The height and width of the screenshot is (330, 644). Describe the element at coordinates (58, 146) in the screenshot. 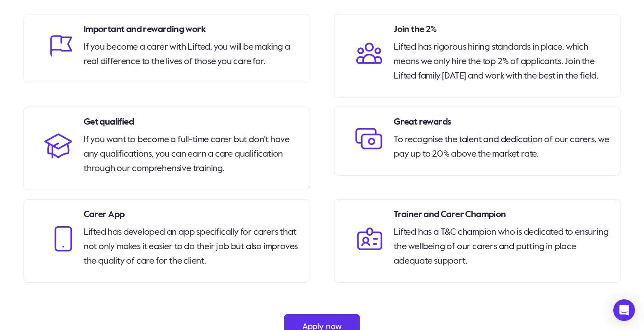

I see `img: Vector (26)` at that location.